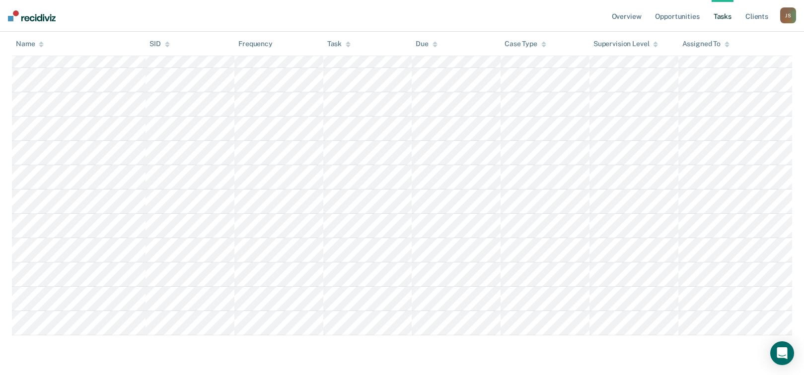  I want to click on div: Assigned To, so click(705, 44).